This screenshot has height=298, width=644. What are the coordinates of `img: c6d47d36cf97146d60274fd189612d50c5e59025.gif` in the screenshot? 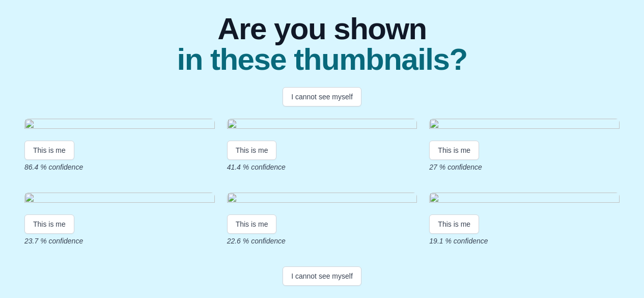 It's located at (322, 125).